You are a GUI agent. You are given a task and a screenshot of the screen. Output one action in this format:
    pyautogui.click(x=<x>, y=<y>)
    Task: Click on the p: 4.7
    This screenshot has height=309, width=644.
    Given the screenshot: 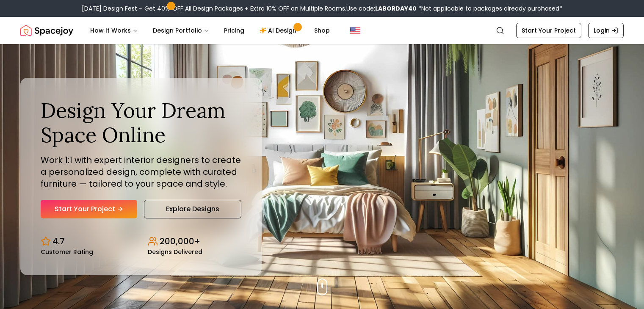 What is the action you would take?
    pyautogui.click(x=59, y=241)
    